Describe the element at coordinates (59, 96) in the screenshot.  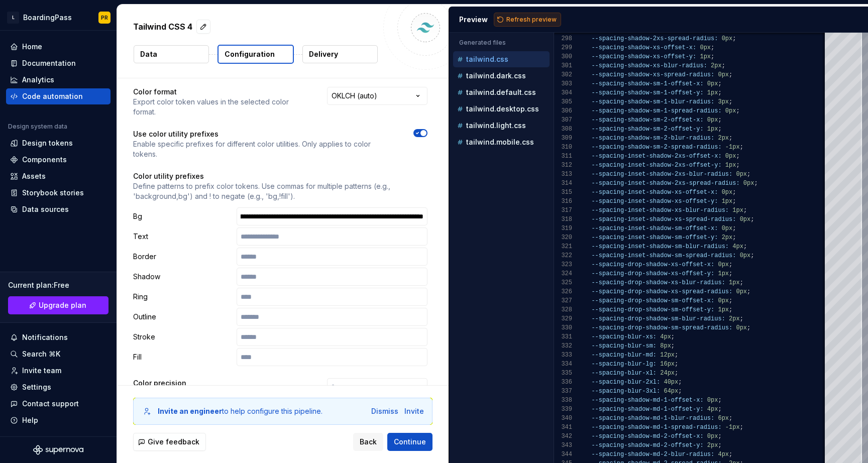
I see `a: Code automation` at that location.